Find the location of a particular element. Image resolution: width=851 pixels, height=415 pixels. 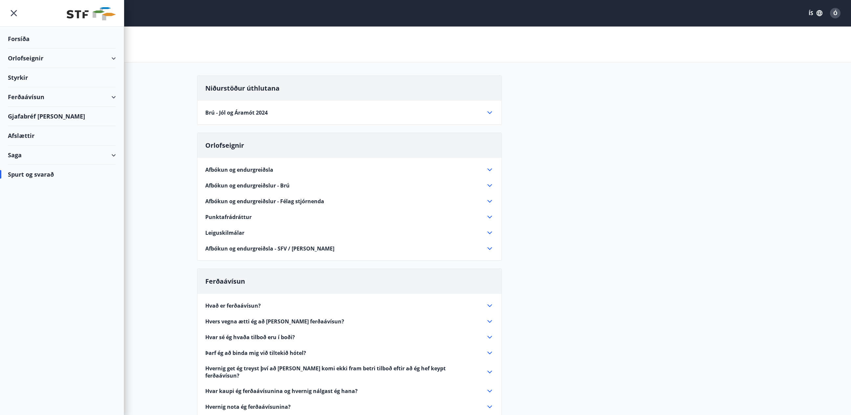

button: Ó is located at coordinates (836, 13).